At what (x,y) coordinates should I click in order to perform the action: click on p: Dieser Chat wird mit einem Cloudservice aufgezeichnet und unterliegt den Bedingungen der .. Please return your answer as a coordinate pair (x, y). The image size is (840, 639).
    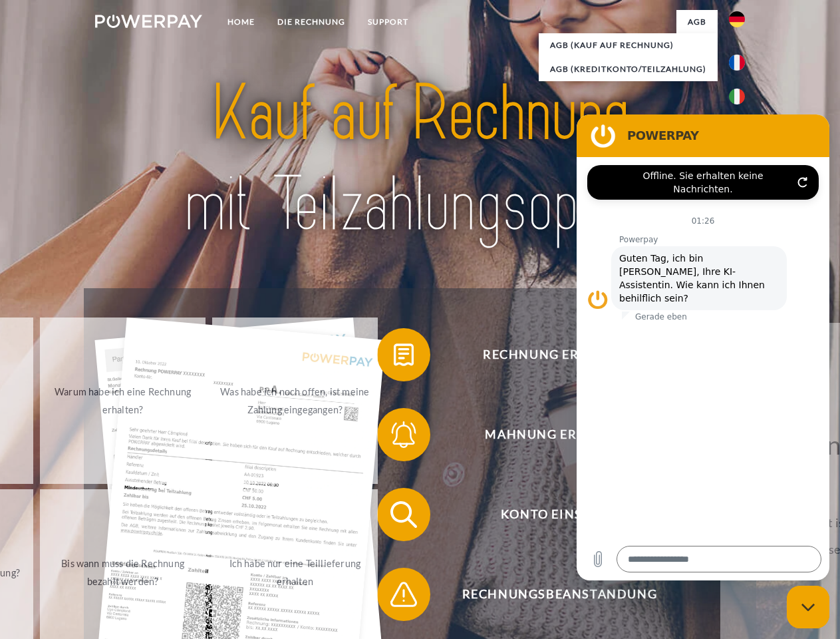
    Looking at the image, I should click on (126, 69).